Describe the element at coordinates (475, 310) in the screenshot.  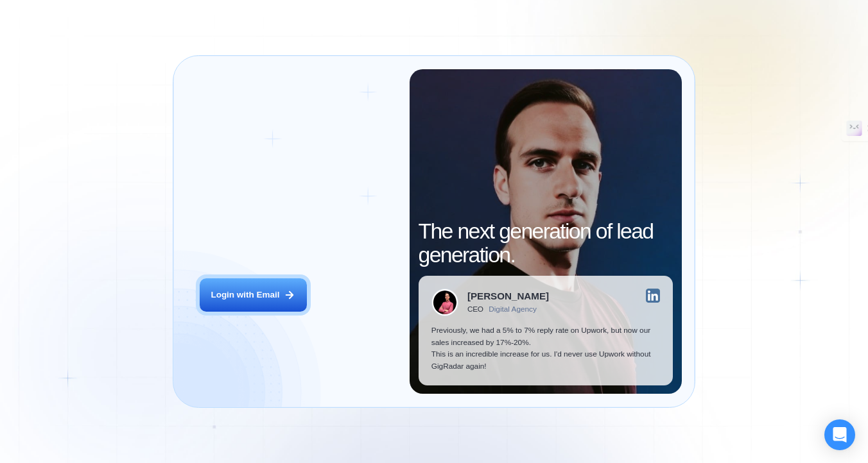
I see `div: CEO` at that location.